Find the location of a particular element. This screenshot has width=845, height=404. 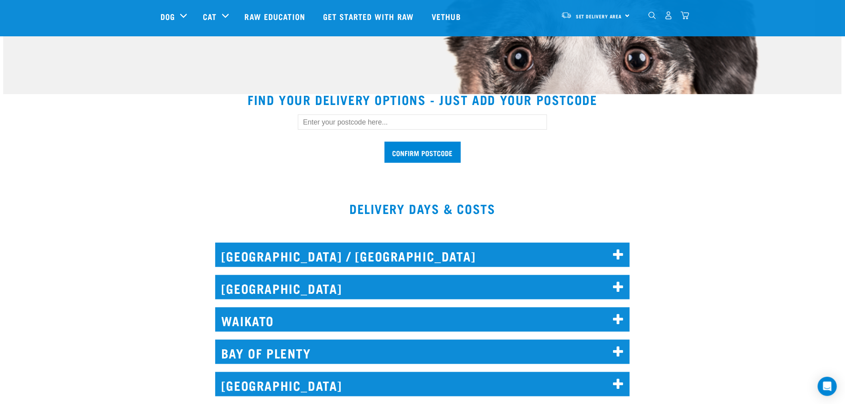

img: user.png is located at coordinates (669, 15).